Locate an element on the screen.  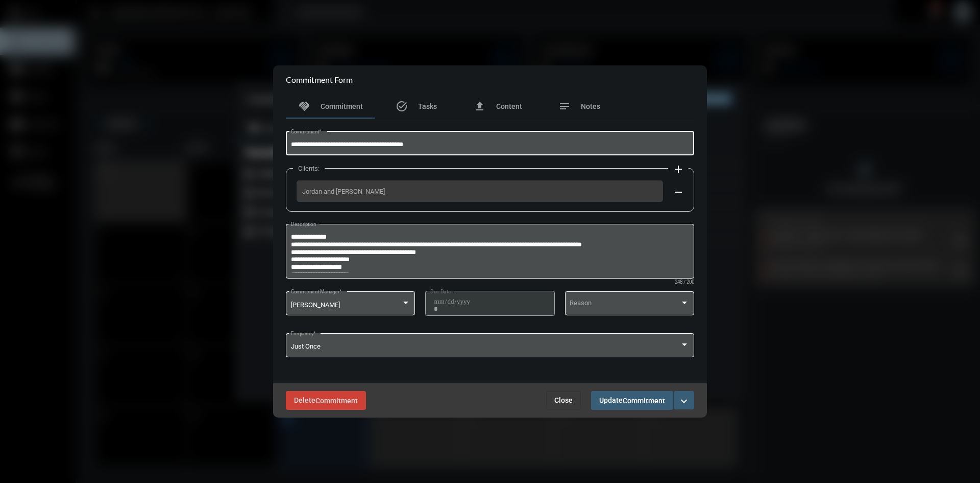
button: UpdateCommitment is located at coordinates (632, 400).